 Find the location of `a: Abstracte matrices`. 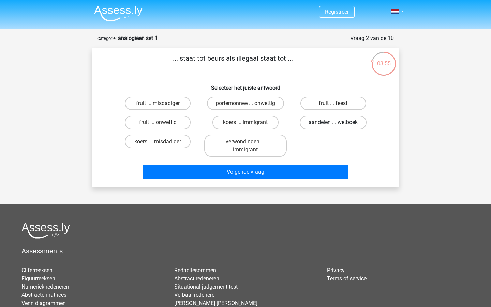

a: Abstracte matrices is located at coordinates (44, 295).